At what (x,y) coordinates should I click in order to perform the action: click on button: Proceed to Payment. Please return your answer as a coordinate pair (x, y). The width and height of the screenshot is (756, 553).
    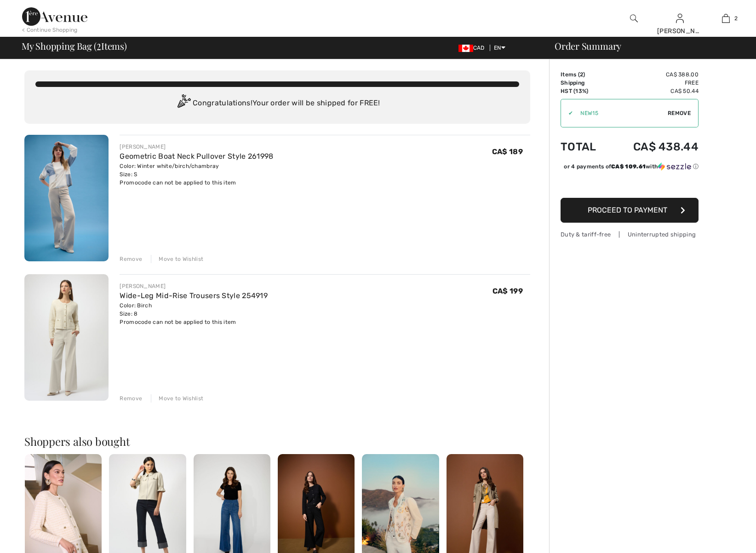
    Looking at the image, I should click on (629, 210).